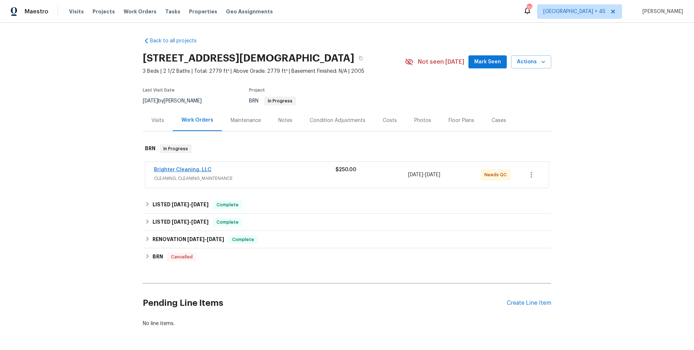 The image size is (694, 350). I want to click on span: Visits, so click(76, 12).